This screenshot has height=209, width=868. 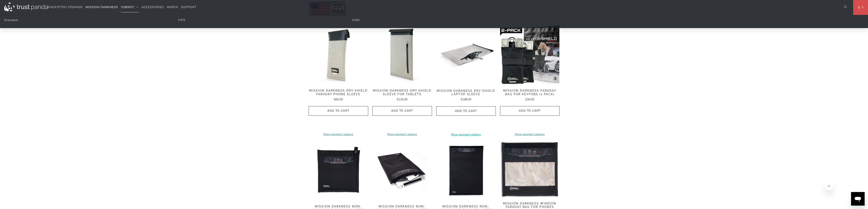 What do you see at coordinates (102, 7) in the screenshot?
I see `a: Mission Darkness` at bounding box center [102, 7].